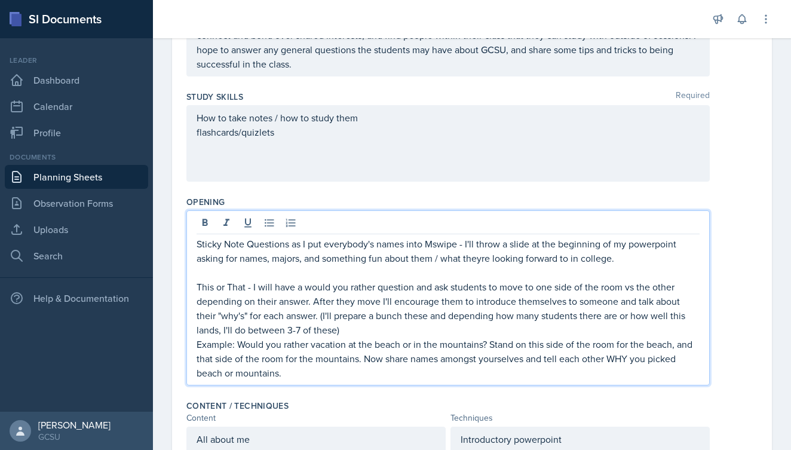 The image size is (791, 450). What do you see at coordinates (76, 157) in the screenshot?
I see `div: Documents` at bounding box center [76, 157].